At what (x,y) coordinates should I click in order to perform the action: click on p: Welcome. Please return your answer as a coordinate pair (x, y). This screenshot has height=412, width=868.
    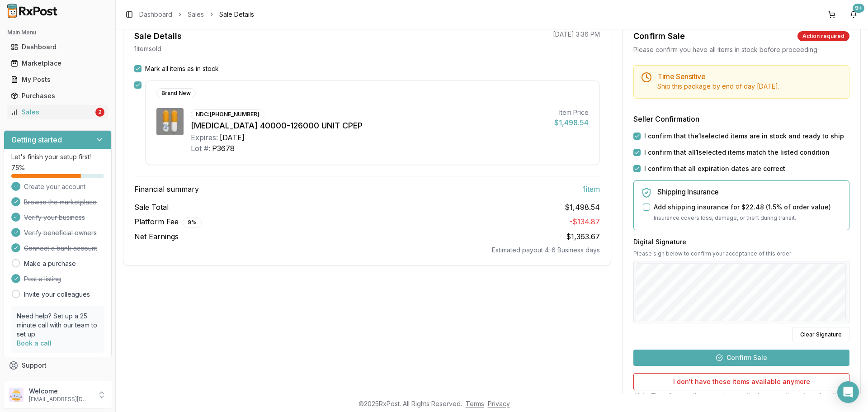
    Looking at the image, I should click on (60, 391).